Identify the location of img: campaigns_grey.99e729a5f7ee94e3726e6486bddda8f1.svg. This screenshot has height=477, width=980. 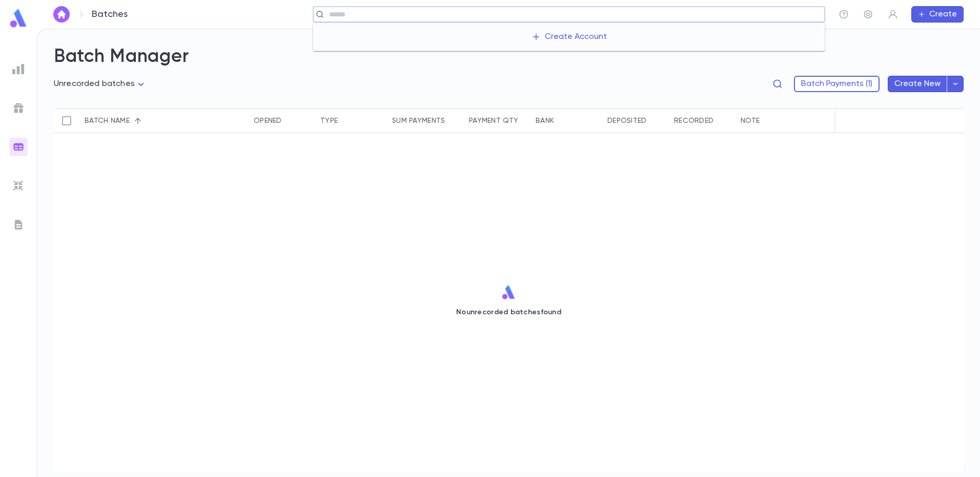
(19, 108).